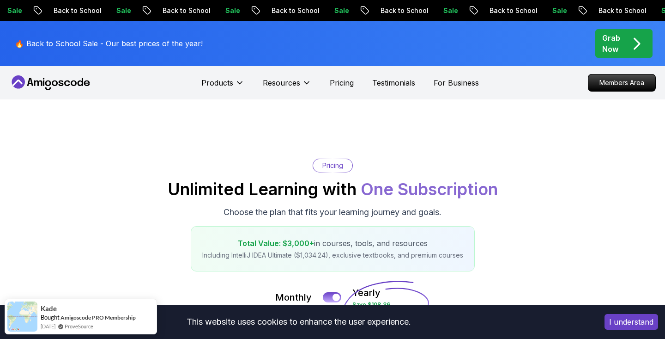 The height and width of the screenshot is (339, 665). What do you see at coordinates (342, 83) in the screenshot?
I see `a: Pricing` at bounding box center [342, 83].